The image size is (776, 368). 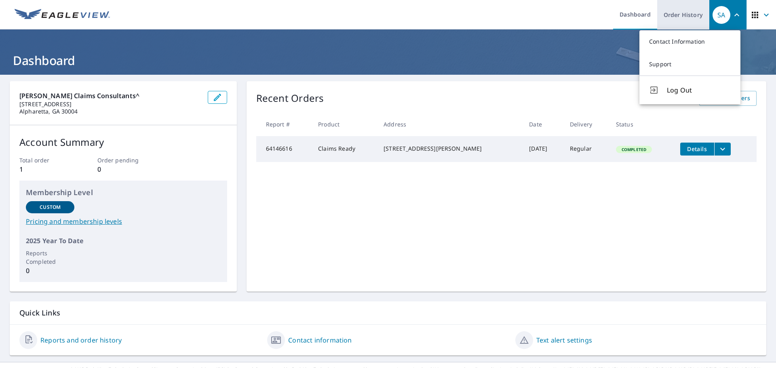 What do you see at coordinates (62, 15) in the screenshot?
I see `img: EV Logo` at bounding box center [62, 15].